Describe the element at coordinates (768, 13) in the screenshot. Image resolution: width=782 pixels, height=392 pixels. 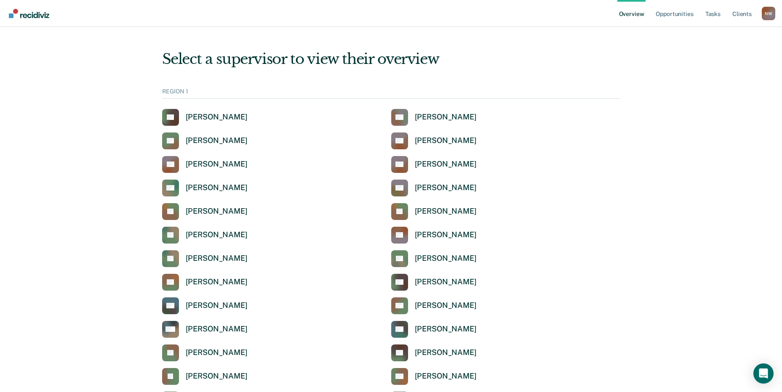
I see `div: N W` at that location.